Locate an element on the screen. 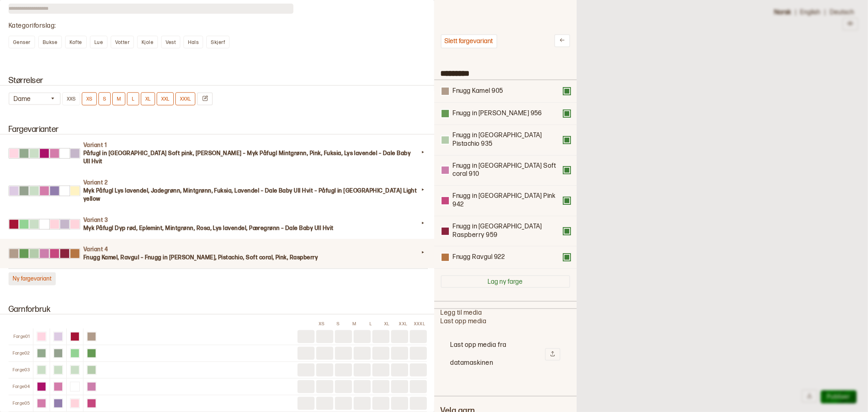 Image resolution: width=868 pixels, height=412 pixels. button: XXS is located at coordinates (71, 99).